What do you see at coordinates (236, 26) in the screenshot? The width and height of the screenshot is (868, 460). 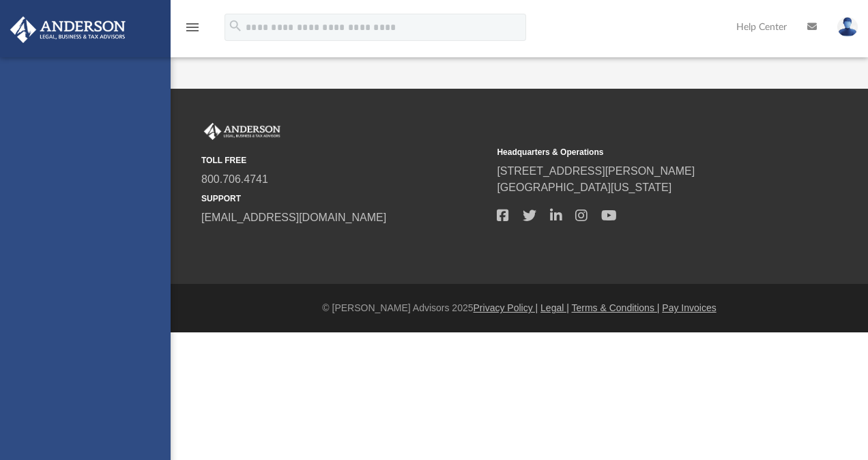 I see `i: search` at bounding box center [236, 26].